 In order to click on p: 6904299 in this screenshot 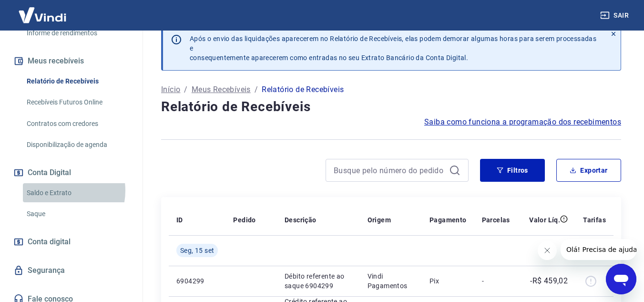, I will do `click(197, 281)`.